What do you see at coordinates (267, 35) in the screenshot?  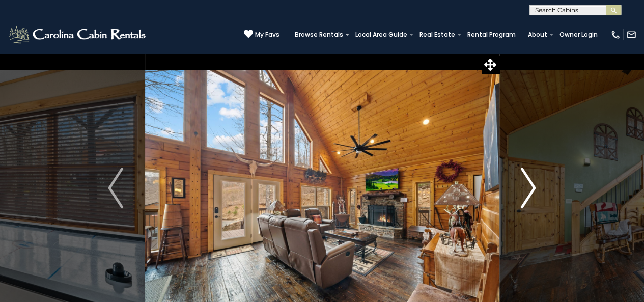 I see `span: My Favs` at bounding box center [267, 35].